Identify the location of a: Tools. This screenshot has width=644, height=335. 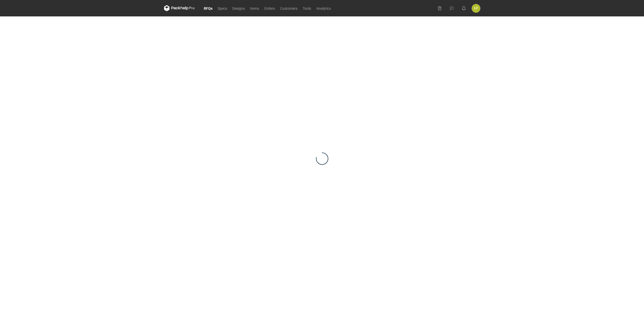
(306, 8).